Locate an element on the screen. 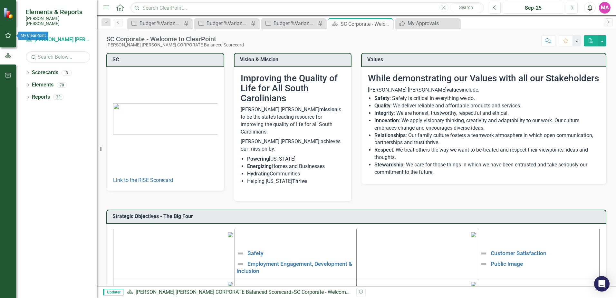 The image size is (616, 298). li: : Our family culture fosters a teamwork atmosphere in which open communication, partnerships and ... is located at coordinates (487, 139).